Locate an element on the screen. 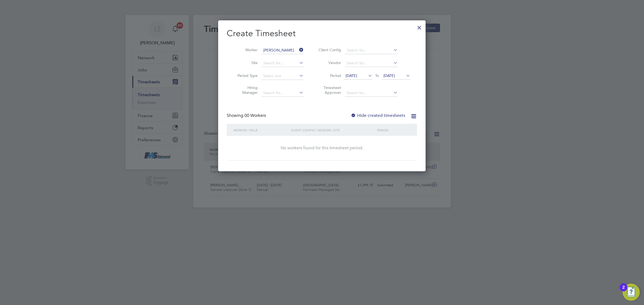  div: Period is located at coordinates (393, 130).